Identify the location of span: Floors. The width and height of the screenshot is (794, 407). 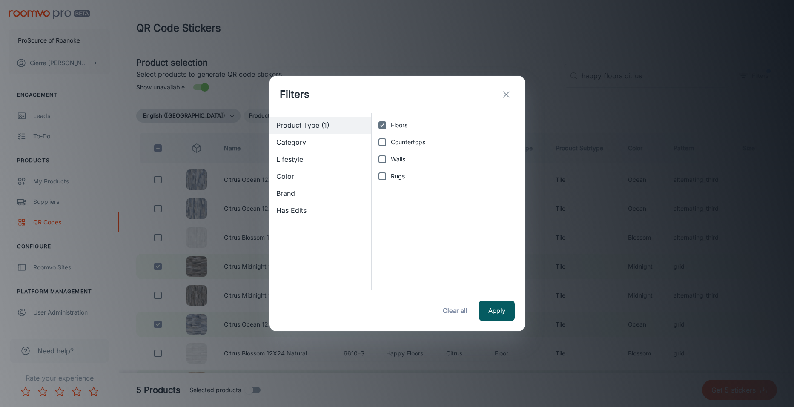
(399, 125).